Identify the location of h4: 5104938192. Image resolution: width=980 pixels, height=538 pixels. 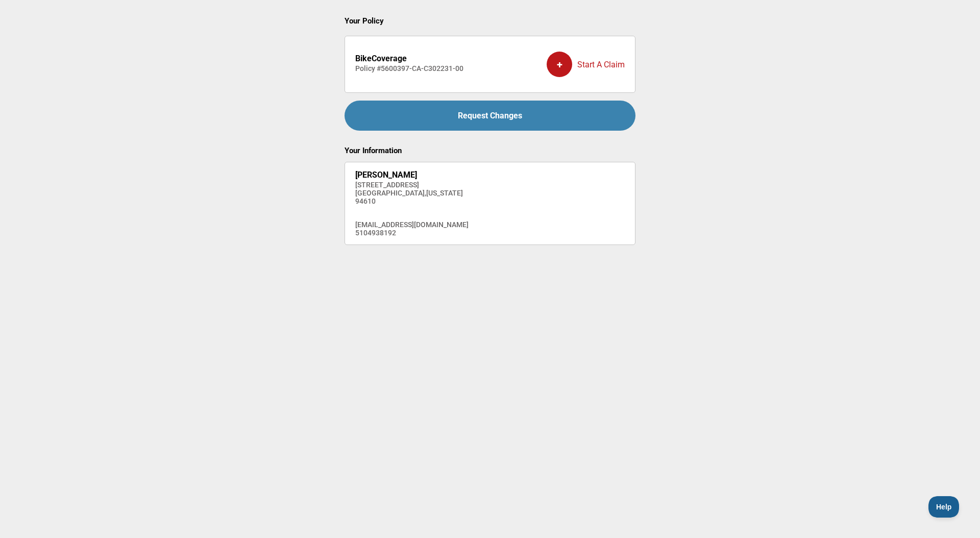
(412, 233).